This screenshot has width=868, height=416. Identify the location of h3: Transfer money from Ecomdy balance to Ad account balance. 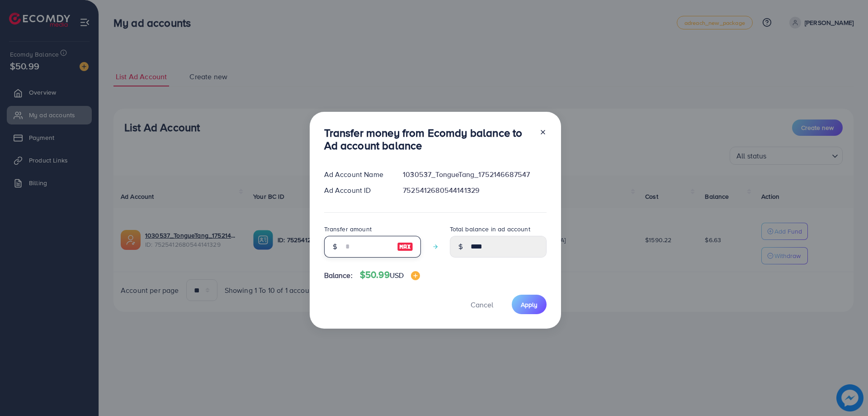
(428, 139).